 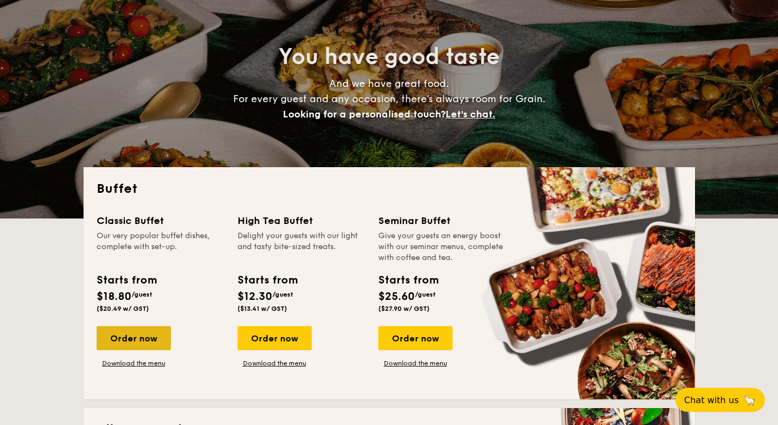 What do you see at coordinates (301, 247) in the screenshot?
I see `div: Delight your guests with our light and tasty bite-sized treats.` at bounding box center [301, 247].